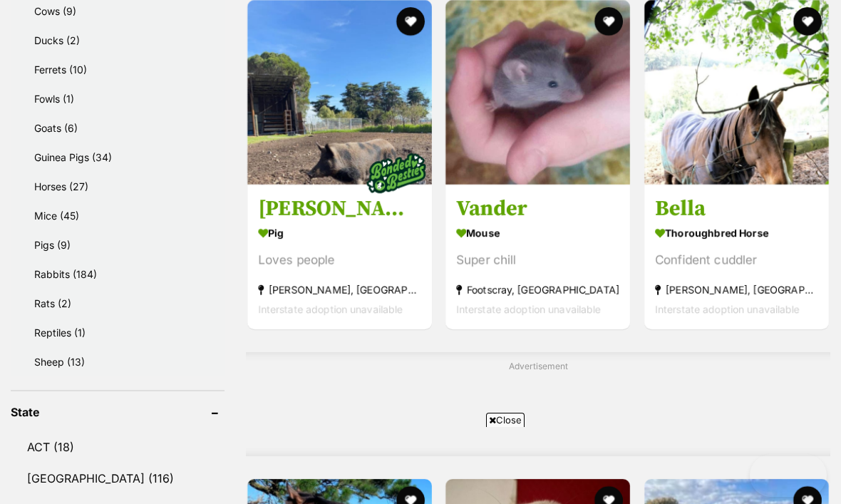  What do you see at coordinates (121, 157) in the screenshot?
I see `a: Guinea Pigs (34)` at bounding box center [121, 157].